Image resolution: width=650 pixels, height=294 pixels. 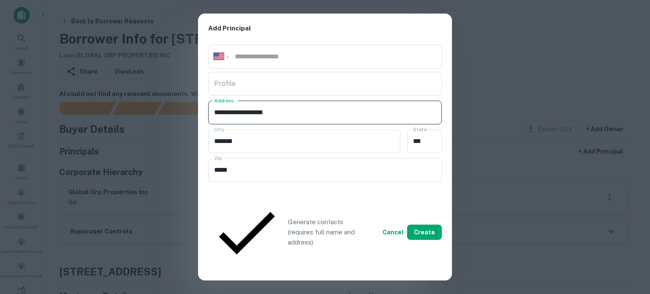 What do you see at coordinates (420, 129) in the screenshot?
I see `label: State` at bounding box center [420, 129].